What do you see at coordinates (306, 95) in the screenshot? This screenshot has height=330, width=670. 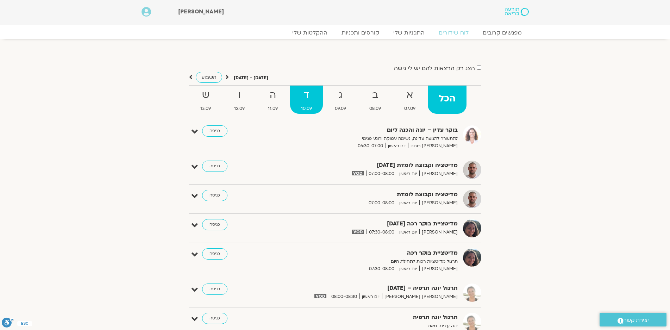 I see `strong: ד` at bounding box center [306, 95].